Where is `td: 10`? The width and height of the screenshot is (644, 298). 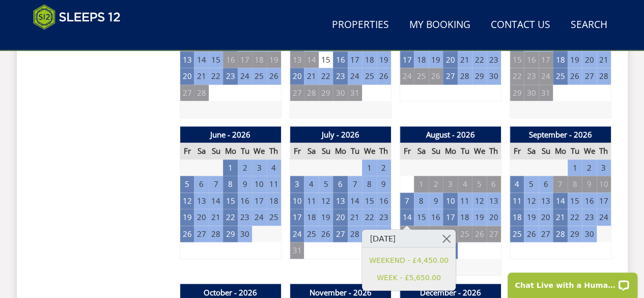 td: 10 is located at coordinates (297, 200).